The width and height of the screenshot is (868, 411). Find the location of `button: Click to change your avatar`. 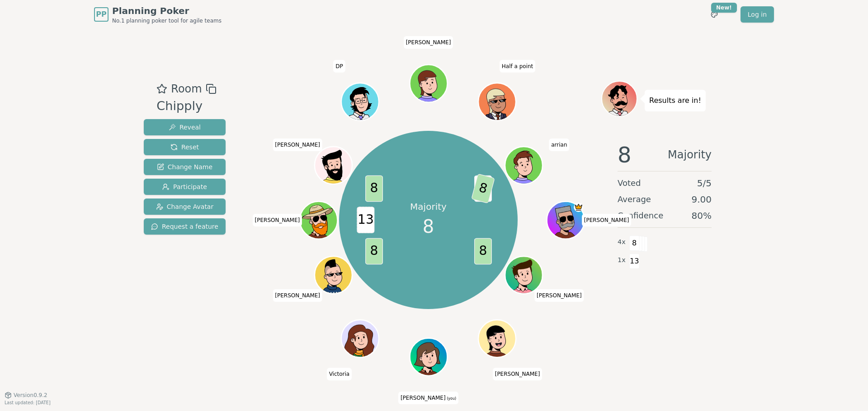

button: Click to change your avatar is located at coordinates (428, 357).